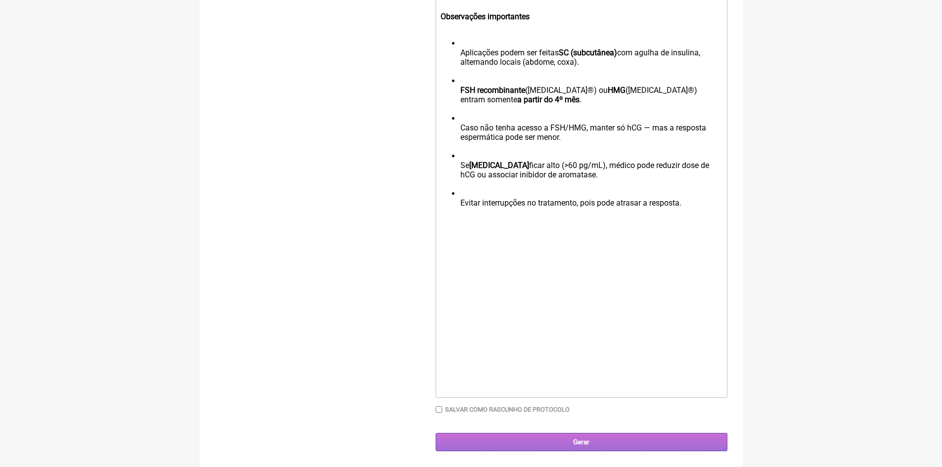  What do you see at coordinates (591, 203) in the screenshot?
I see `li: Evitar interrupções no tratamento, pois pode atrasar a resposta.` at bounding box center [591, 203].